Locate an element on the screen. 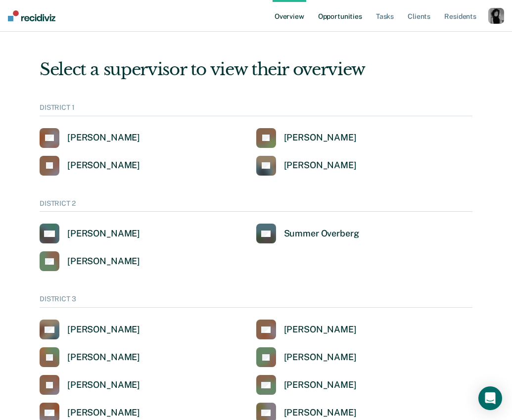 The height and width of the screenshot is (420, 512). div: Select a supervisor to view their overview is located at coordinates (256, 69).